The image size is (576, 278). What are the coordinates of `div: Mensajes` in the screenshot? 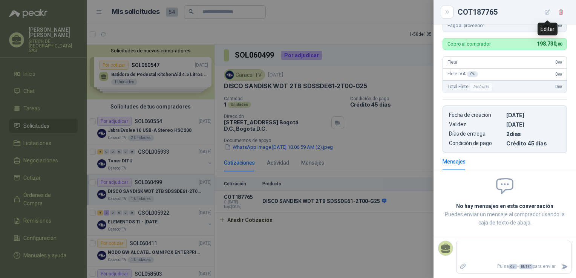 It's located at (454, 162).